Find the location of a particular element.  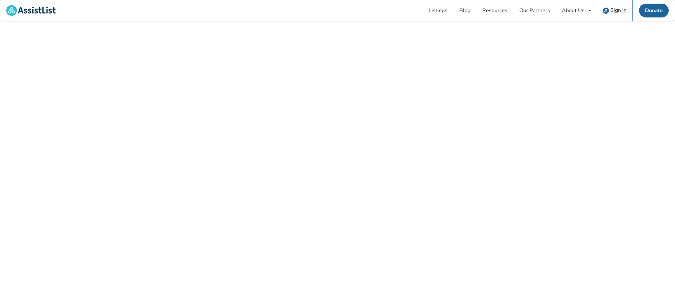

div: About Us is located at coordinates (573, 11).